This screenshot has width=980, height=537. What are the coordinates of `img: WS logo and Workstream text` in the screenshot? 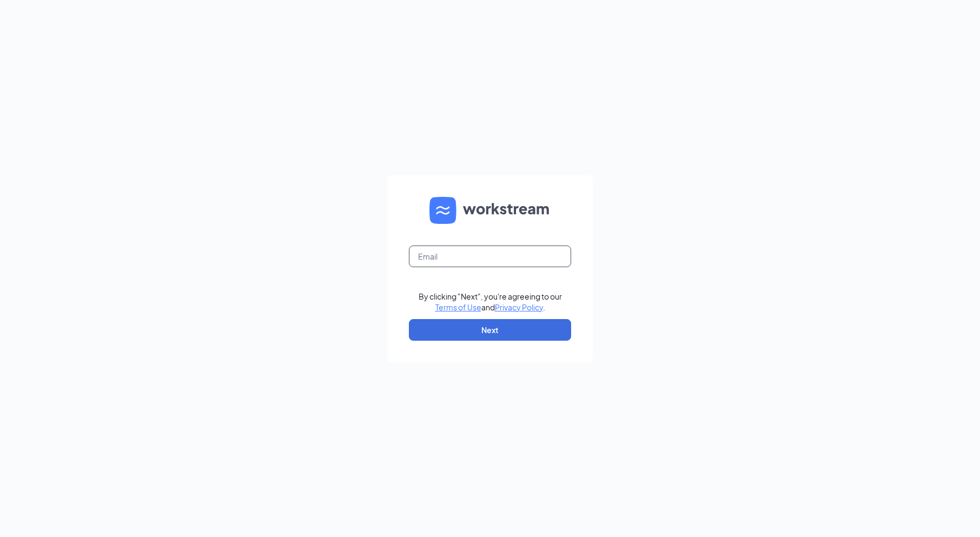 It's located at (490, 210).